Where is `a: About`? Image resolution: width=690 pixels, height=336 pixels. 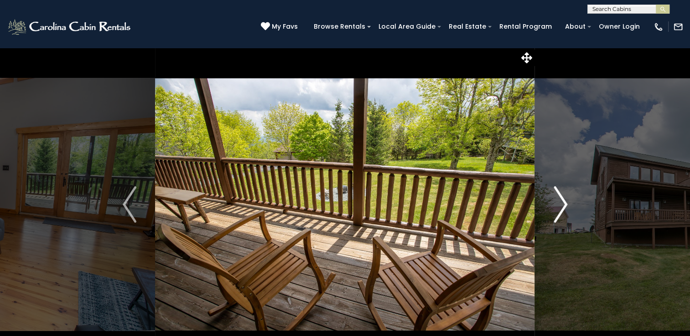
a: About is located at coordinates (575, 26).